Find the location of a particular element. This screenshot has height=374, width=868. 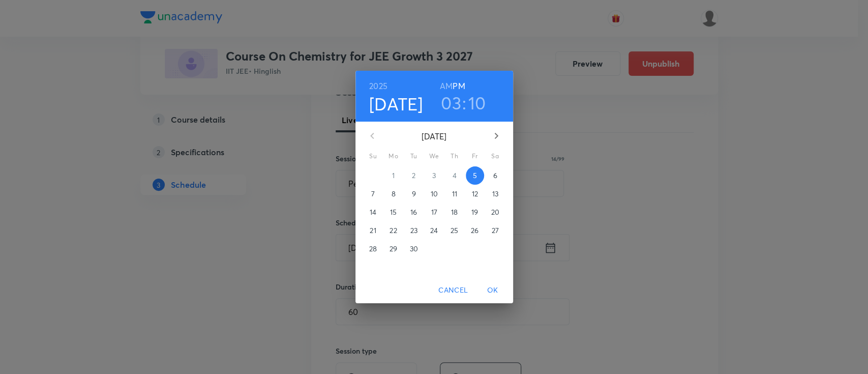

span: Su is located at coordinates (373, 156).